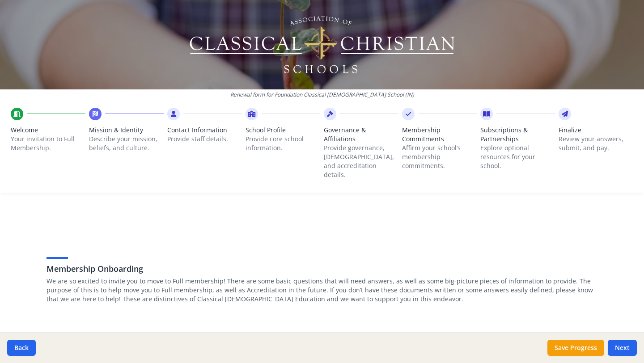 This screenshot has height=363, width=644. I want to click on p: Review your answers, submit, and pay., so click(596, 144).